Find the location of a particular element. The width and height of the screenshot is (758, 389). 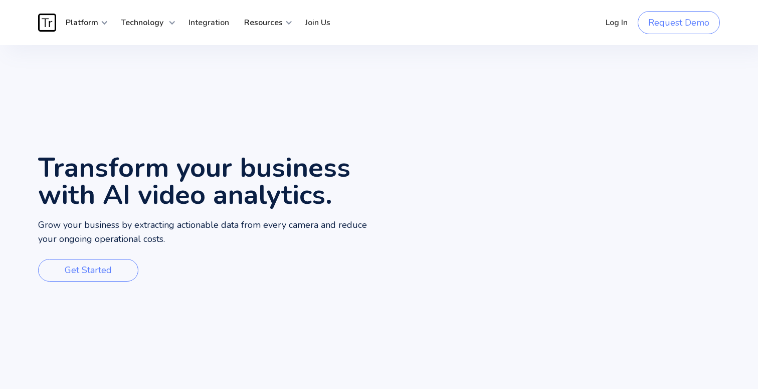

strong: Technology is located at coordinates (142, 23).